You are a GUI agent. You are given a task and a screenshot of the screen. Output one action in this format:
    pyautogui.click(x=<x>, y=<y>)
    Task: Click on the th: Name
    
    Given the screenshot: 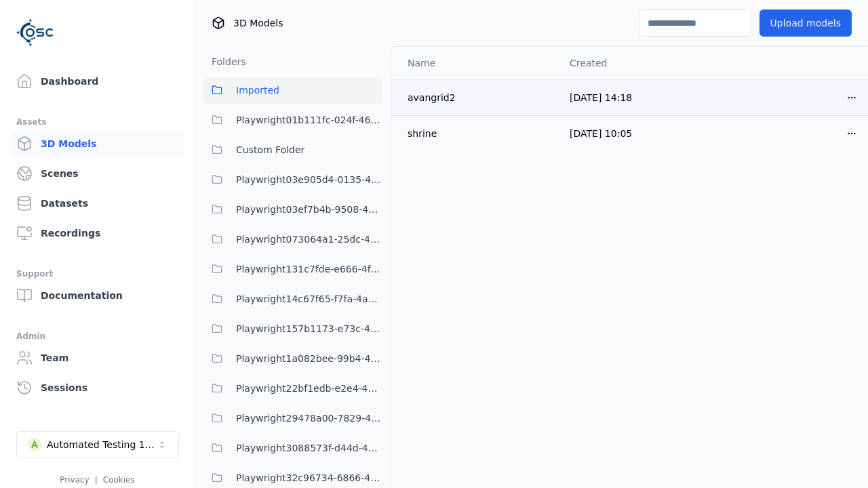 What is the action you would take?
    pyautogui.click(x=474, y=63)
    